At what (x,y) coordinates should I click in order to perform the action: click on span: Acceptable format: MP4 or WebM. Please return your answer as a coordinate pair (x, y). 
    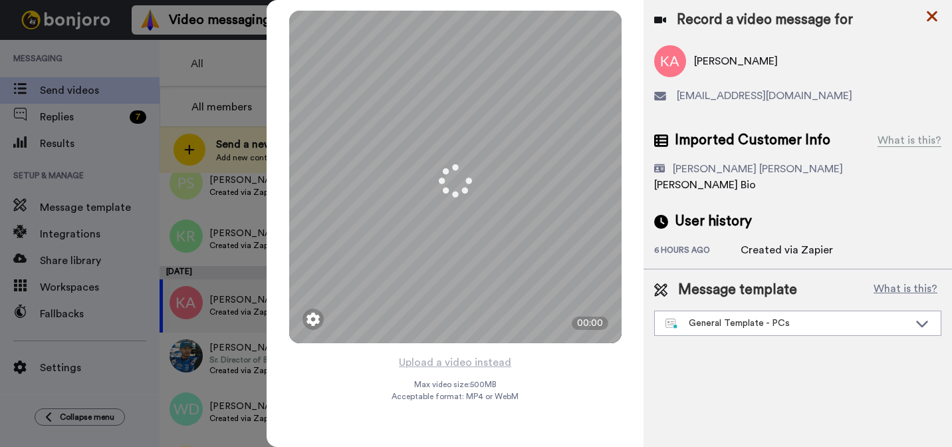
    Looking at the image, I should click on (455, 396).